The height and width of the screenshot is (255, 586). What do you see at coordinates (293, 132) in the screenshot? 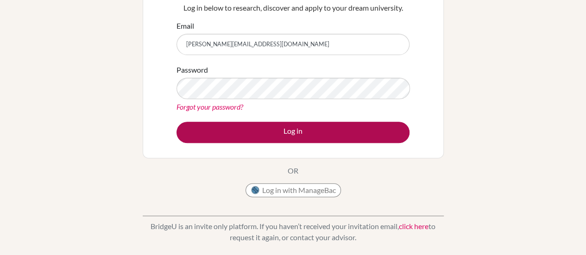
I see `button: Log in` at bounding box center [293, 132].